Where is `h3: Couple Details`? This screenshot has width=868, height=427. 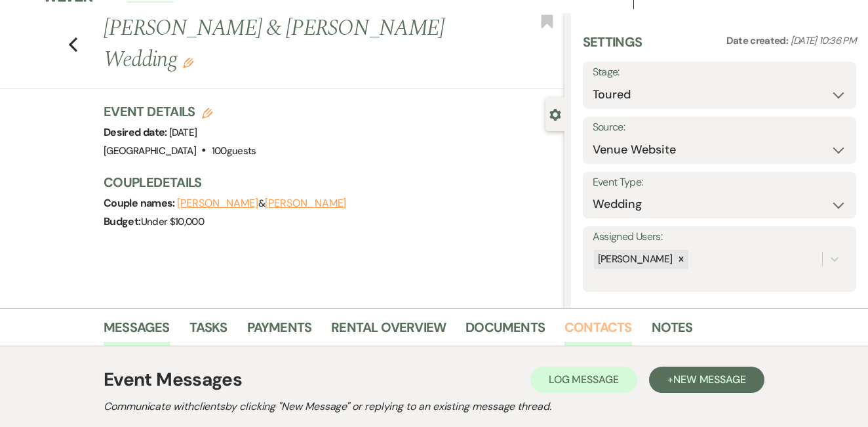
h3: Couple Details is located at coordinates (327, 182).